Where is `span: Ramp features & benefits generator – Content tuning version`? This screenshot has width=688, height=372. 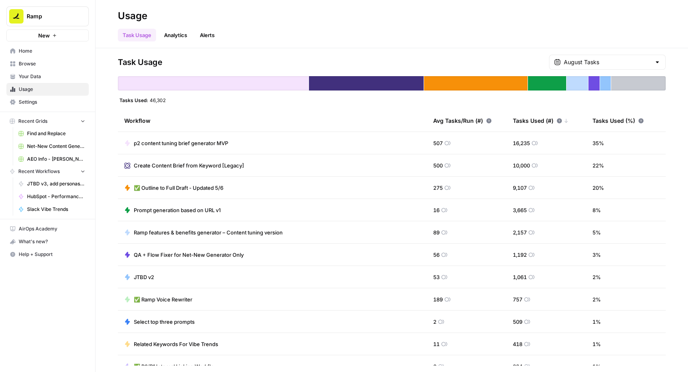 span: Ramp features & benefits generator – Content tuning version is located at coordinates (208, 232).